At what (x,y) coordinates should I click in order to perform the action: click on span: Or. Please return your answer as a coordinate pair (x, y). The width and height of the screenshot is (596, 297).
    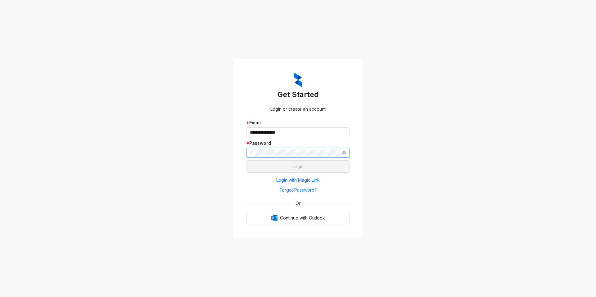
    Looking at the image, I should click on (298, 204).